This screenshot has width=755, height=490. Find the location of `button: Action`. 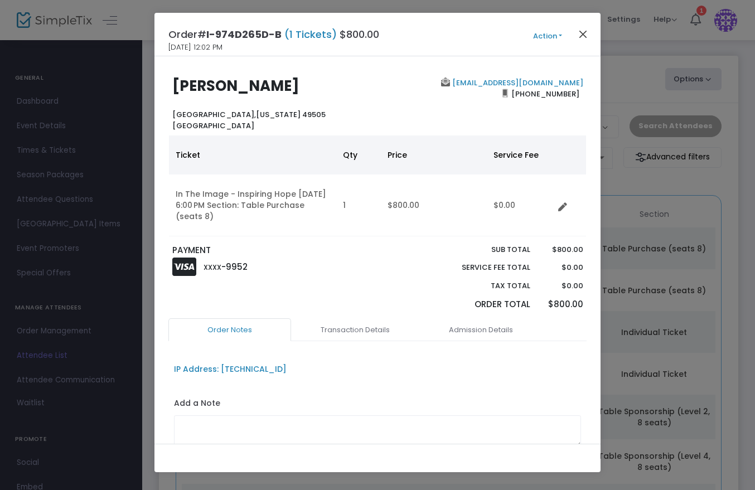

button: Action is located at coordinates (548, 36).